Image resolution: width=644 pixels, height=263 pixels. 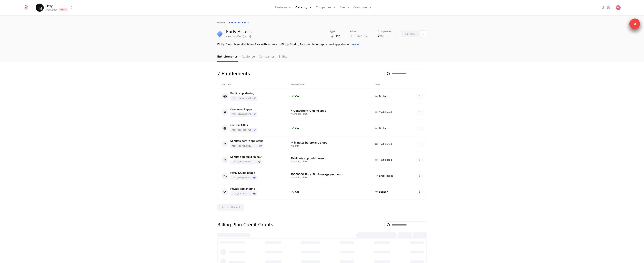 I want to click on button: Add entitlement, so click(x=231, y=207).